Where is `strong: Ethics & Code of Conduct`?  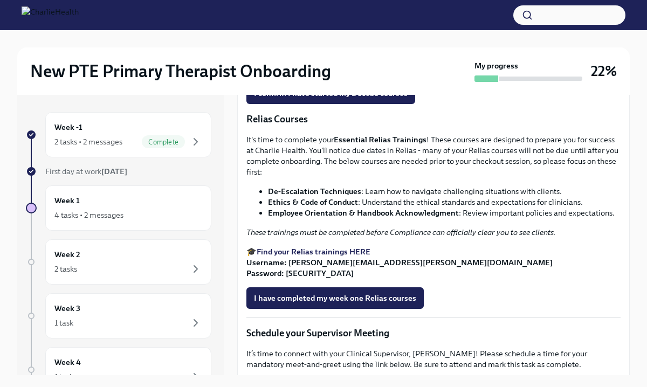 strong: Ethics & Code of Conduct is located at coordinates (313, 202).